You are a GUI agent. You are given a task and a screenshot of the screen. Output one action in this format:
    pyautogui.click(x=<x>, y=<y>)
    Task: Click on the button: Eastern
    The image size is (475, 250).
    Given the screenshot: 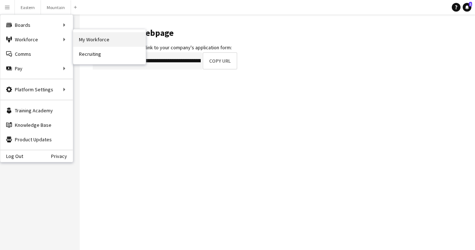 What is the action you would take?
    pyautogui.click(x=28, y=7)
    